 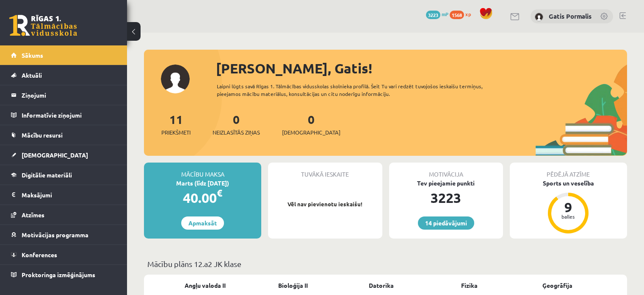 I want to click on div: 3223, so click(x=446, y=198).